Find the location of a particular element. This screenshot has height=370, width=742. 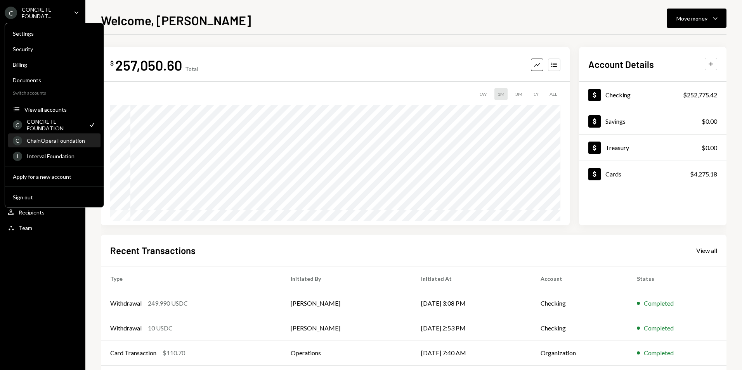

th: Type is located at coordinates (191, 279).